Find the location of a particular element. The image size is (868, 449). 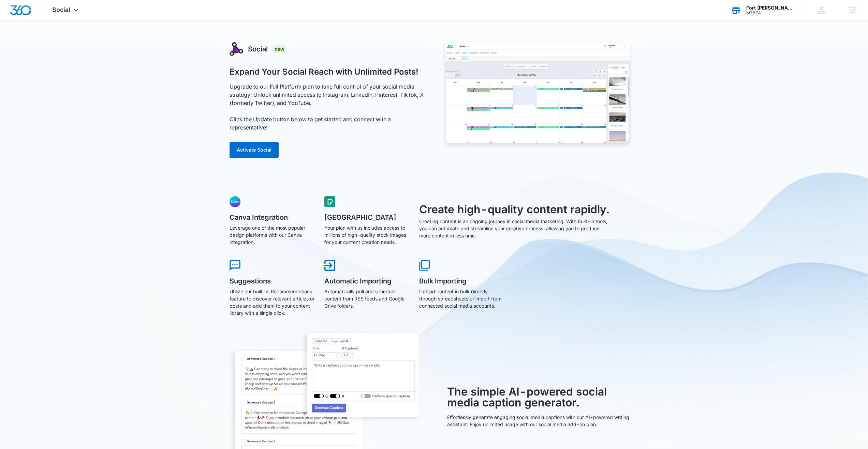

h5: Automatic Importing is located at coordinates (367, 281).